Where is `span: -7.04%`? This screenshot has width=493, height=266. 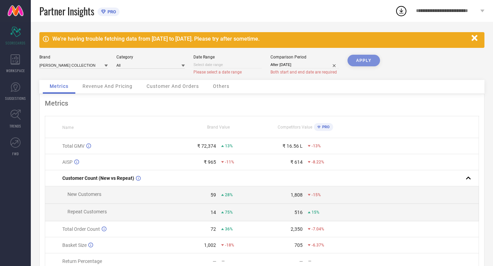 span: -7.04% is located at coordinates (318, 229).